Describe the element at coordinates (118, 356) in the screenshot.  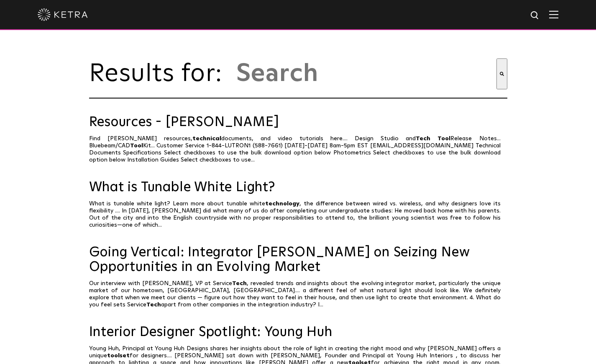
I see `span: toolset` at that location.